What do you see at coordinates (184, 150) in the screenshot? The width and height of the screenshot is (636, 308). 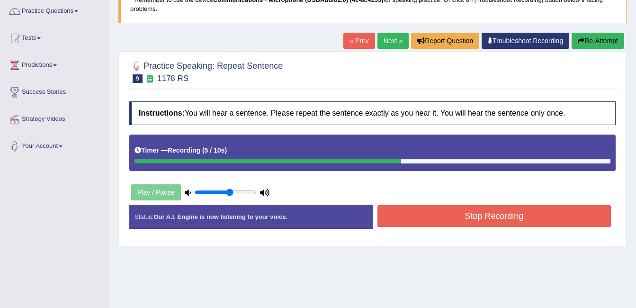 I see `b: Recording` at bounding box center [184, 150].